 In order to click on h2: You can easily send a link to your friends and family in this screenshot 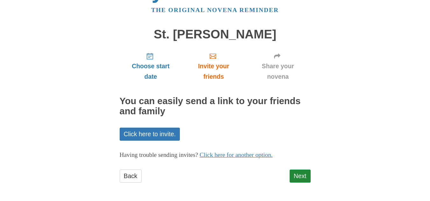, I will do `click(215, 107)`.